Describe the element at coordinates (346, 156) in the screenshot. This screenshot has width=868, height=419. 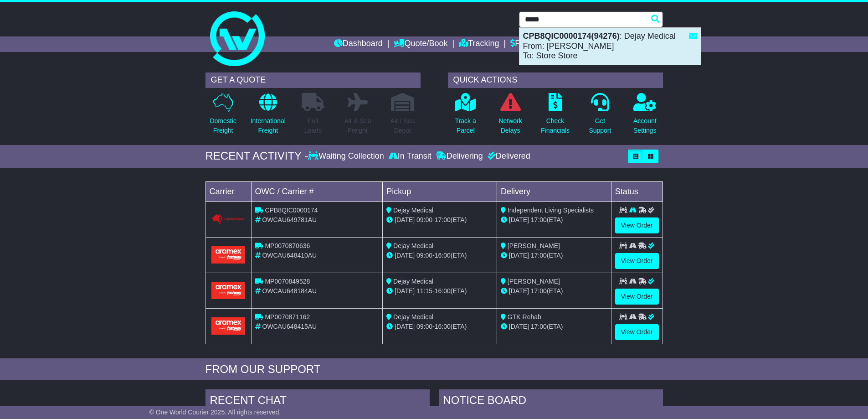
I see `div: Waiting Collection` at that location.